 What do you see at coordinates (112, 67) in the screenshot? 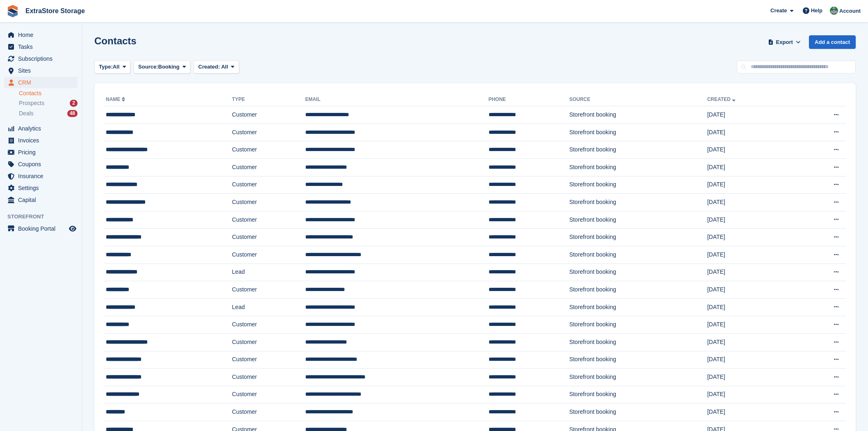
I see `button: Type: All` at bounding box center [112, 67].